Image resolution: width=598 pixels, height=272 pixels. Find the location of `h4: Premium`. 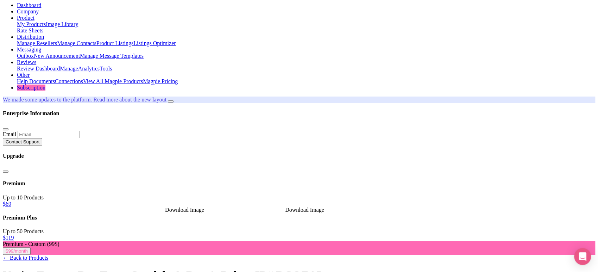

h4: Premium is located at coordinates (299, 183).